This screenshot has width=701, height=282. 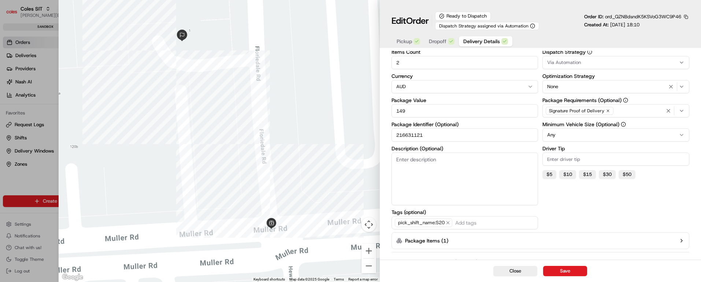 I want to click on button: $5, so click(x=550, y=175).